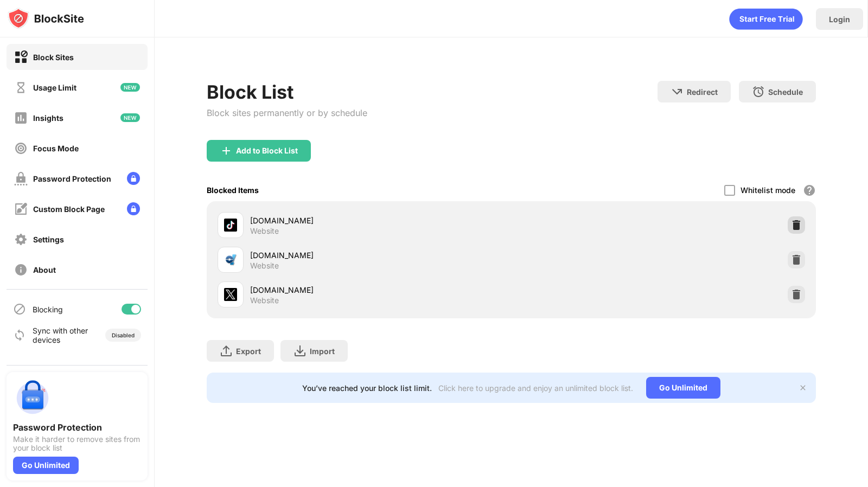 The image size is (868, 487). I want to click on div: Block Sites, so click(53, 57).